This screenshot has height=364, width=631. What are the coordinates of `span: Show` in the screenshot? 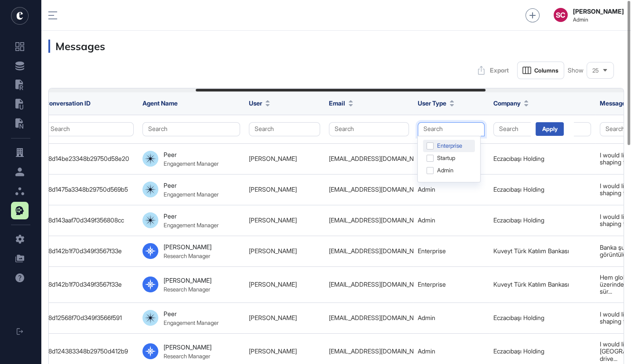 It's located at (576, 70).